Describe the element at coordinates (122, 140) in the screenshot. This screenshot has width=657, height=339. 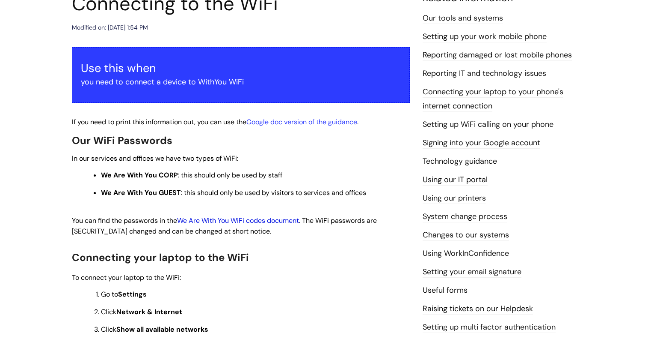
I see `span: Our WiFi Passwords` at that location.